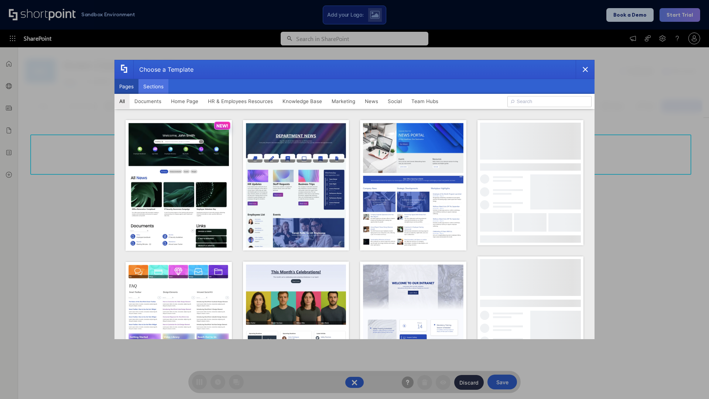 The height and width of the screenshot is (399, 709). Describe the element at coordinates (163, 69) in the screenshot. I see `div: Choose a Template` at that location.